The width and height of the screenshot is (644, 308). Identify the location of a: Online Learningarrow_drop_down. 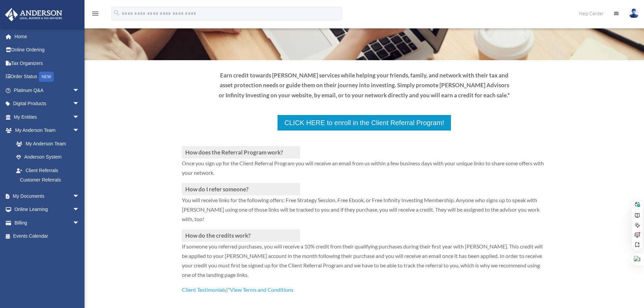
(47, 210).